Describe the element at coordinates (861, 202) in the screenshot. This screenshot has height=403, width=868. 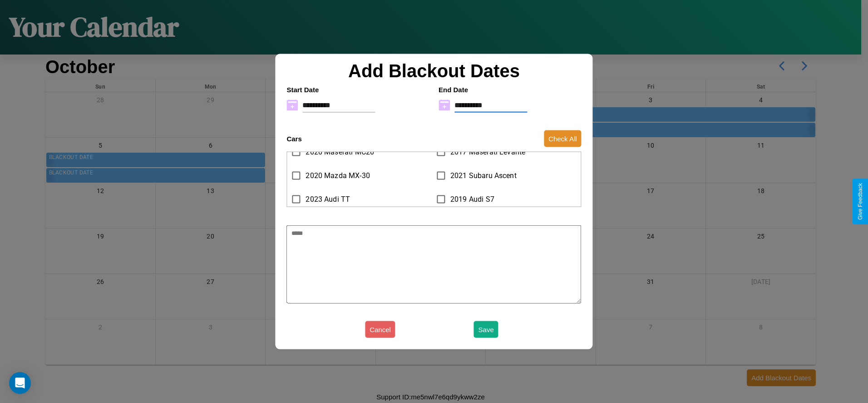
I see `div: Give Feedback` at that location.